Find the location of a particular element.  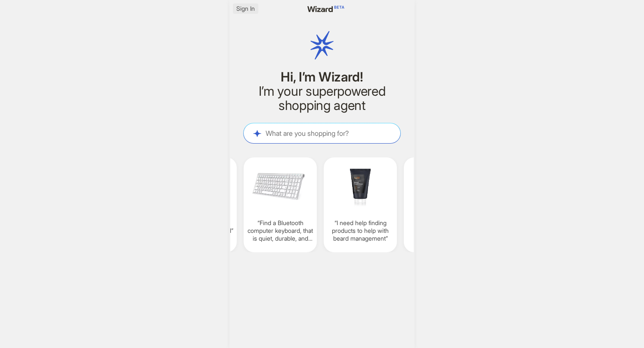

h2: I’m your superpowered shopping agent is located at coordinates (322, 98).